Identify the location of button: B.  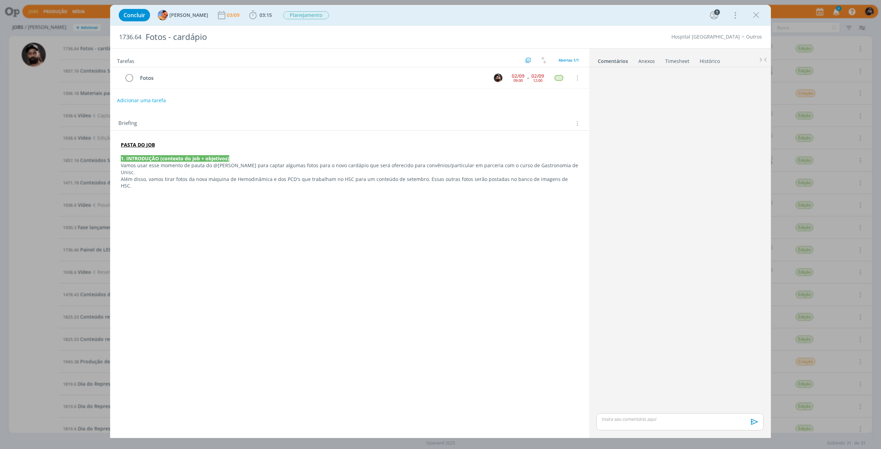
(498, 78).